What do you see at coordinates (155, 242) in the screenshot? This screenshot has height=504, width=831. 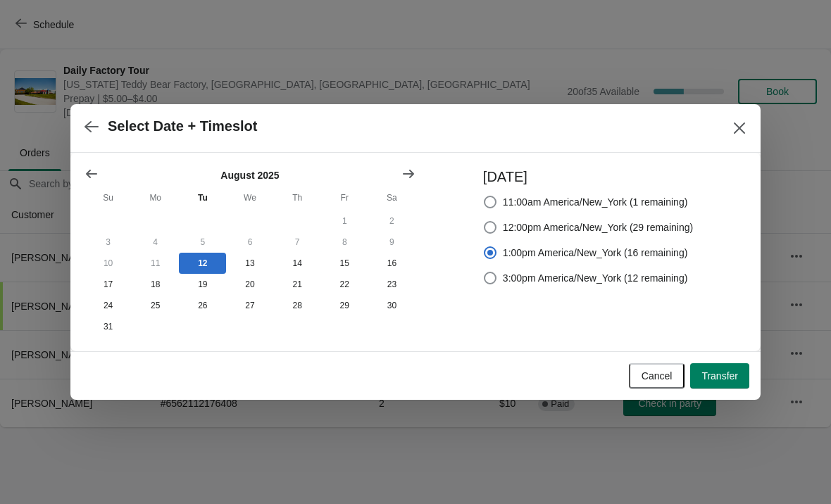 I see `button: Monday August 4 2025` at bounding box center [155, 242].